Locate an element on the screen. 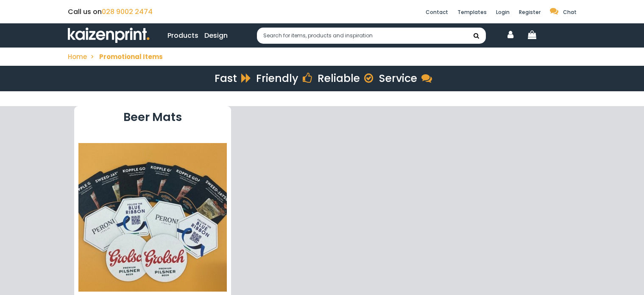 This screenshot has height=295, width=644. a: Fast is located at coordinates (232, 78).